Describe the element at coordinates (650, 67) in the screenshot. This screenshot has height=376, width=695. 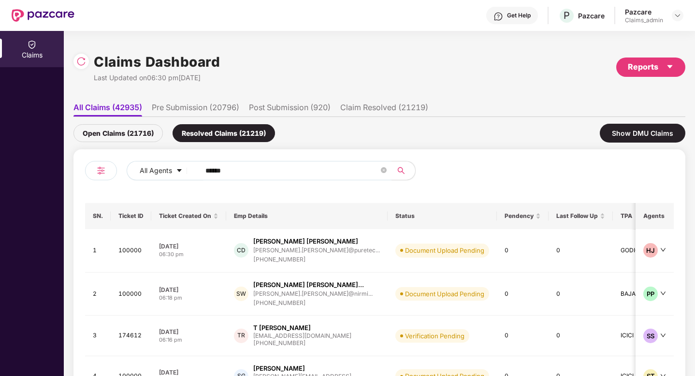
I see `div: Reports` at that location.